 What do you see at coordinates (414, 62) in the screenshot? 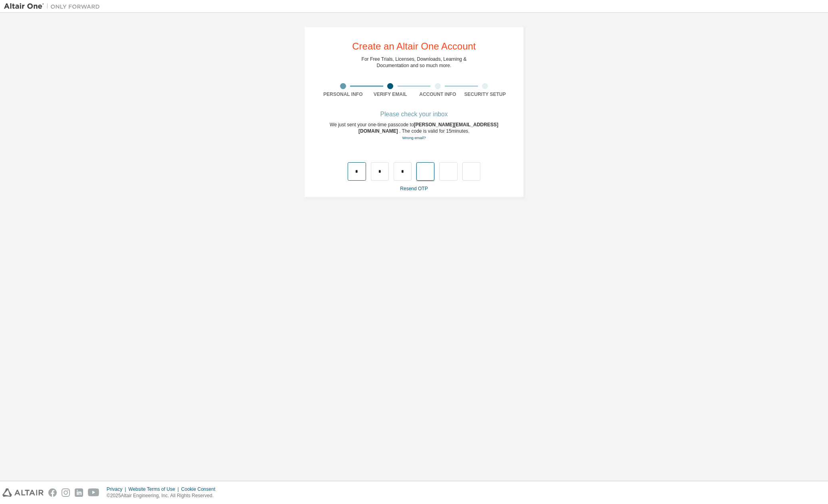
I see `div: For Free Trials, Licenses, Downloads, Learning & Documentation and so much more.` at bounding box center [414, 62].